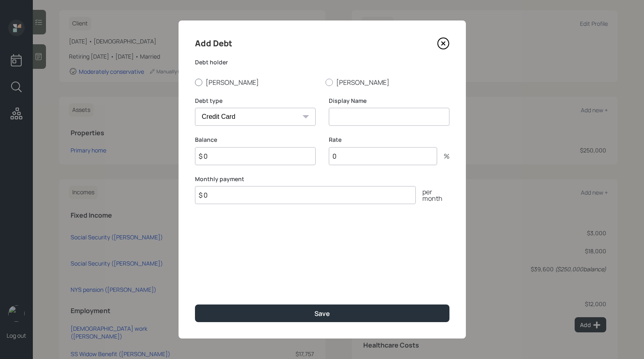 The height and width of the screenshot is (359, 644). What do you see at coordinates (322, 62) in the screenshot?
I see `label: Debt holder` at bounding box center [322, 62].